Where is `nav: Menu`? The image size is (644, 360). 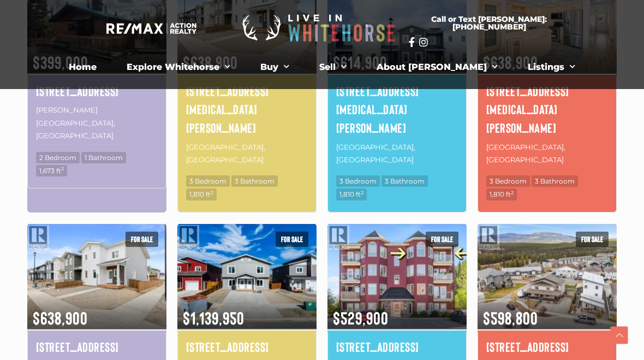 nav: Menu is located at coordinates (322, 67).